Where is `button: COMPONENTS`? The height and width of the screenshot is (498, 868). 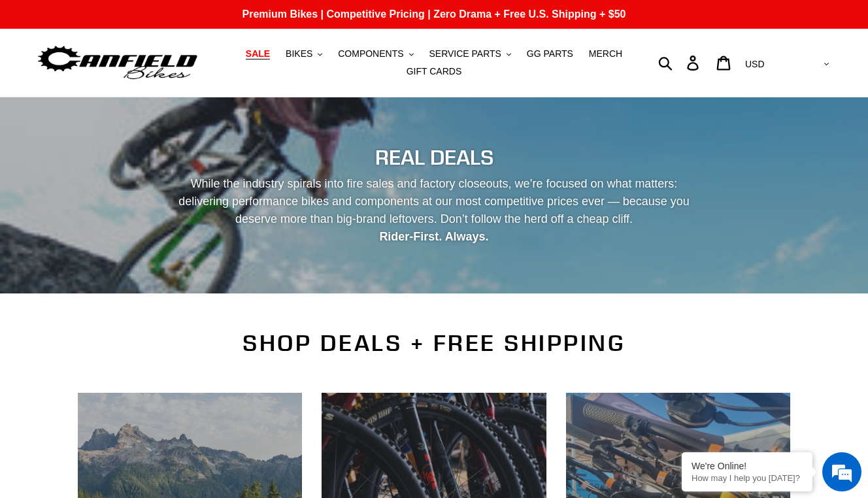 button: COMPONENTS is located at coordinates (375, 53).